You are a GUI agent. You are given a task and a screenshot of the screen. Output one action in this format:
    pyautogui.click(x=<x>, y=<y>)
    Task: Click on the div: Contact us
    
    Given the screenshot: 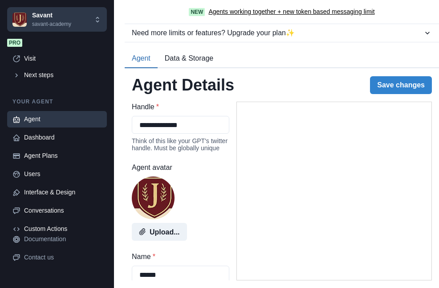 What is the action you would take?
    pyautogui.click(x=63, y=257)
    